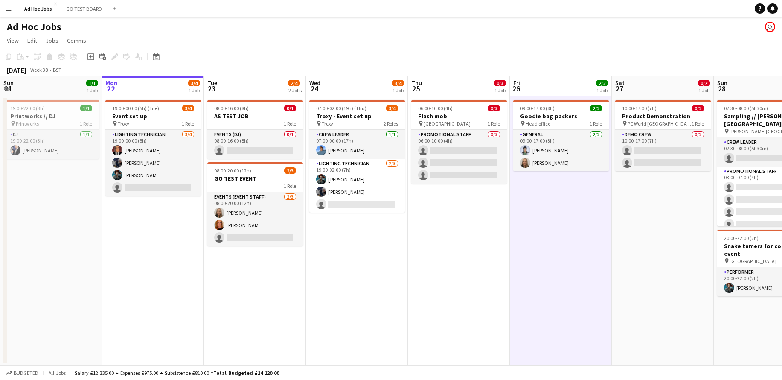 The width and height of the screenshot is (782, 380). I want to click on span: 26, so click(516, 88).